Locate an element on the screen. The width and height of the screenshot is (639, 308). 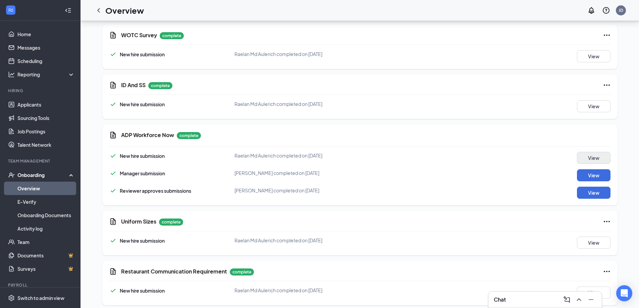
span: Reviewer approves submissions is located at coordinates (155, 191).